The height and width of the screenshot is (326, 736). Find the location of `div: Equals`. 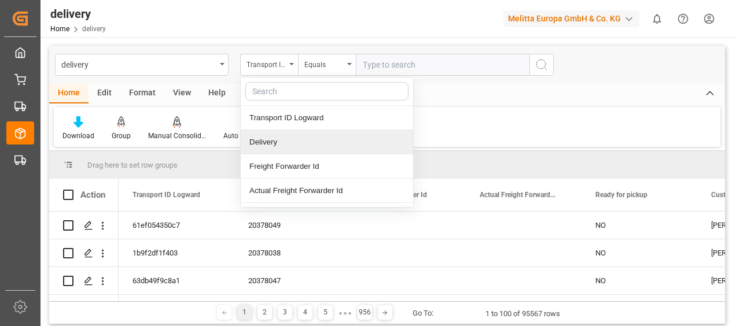

div: Equals is located at coordinates (324, 63).